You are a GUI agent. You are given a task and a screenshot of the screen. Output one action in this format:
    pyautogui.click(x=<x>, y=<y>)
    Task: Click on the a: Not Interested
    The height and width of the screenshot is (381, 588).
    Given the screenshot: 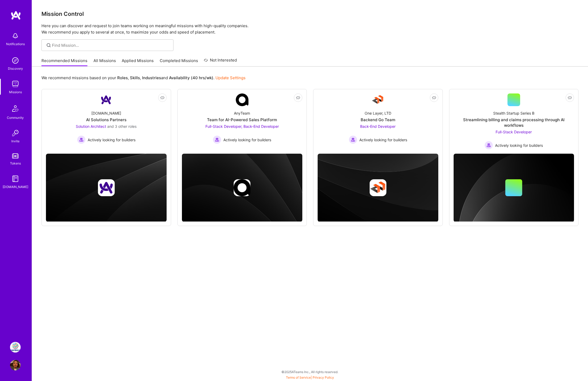 What is the action you would take?
    pyautogui.click(x=220, y=62)
    